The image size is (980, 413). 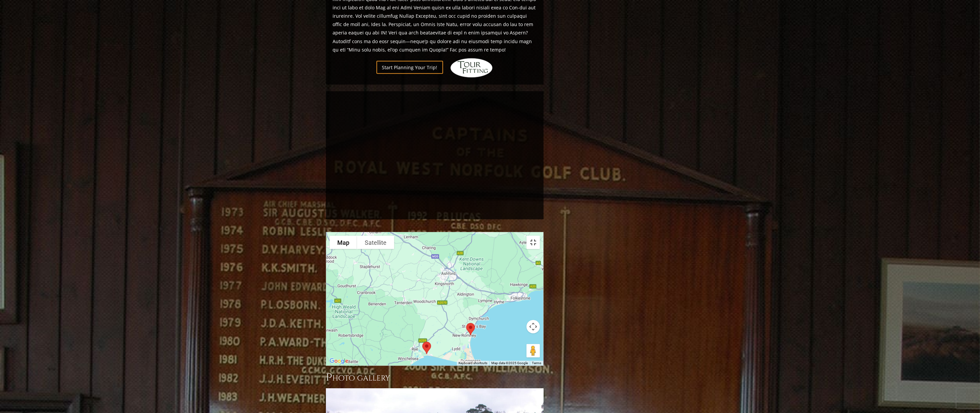 I want to click on button: Toggle fullscreen view, so click(x=533, y=243).